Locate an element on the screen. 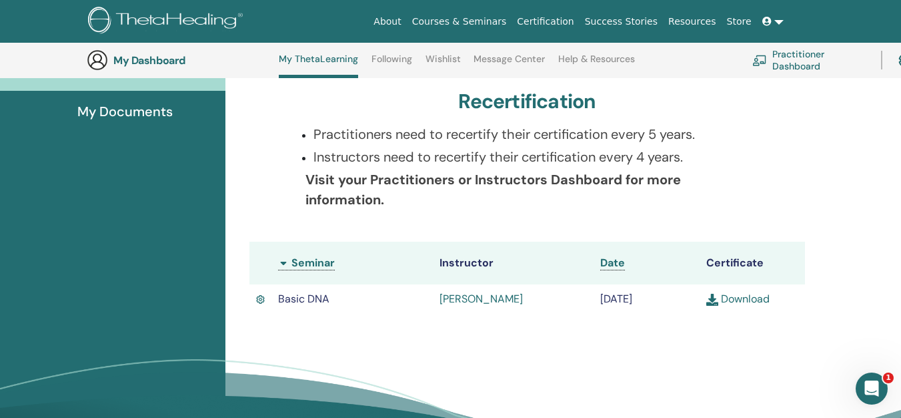  a: My ThetaLearning is located at coordinates (318, 65).